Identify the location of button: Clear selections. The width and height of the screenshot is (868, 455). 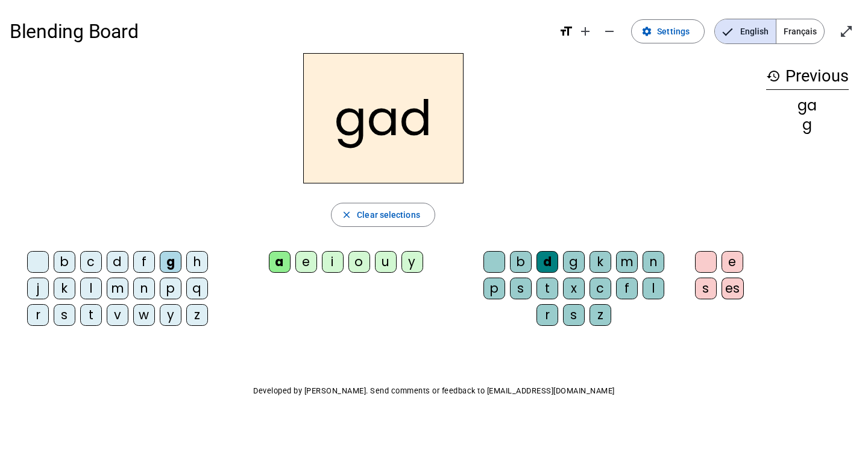
(383, 215).